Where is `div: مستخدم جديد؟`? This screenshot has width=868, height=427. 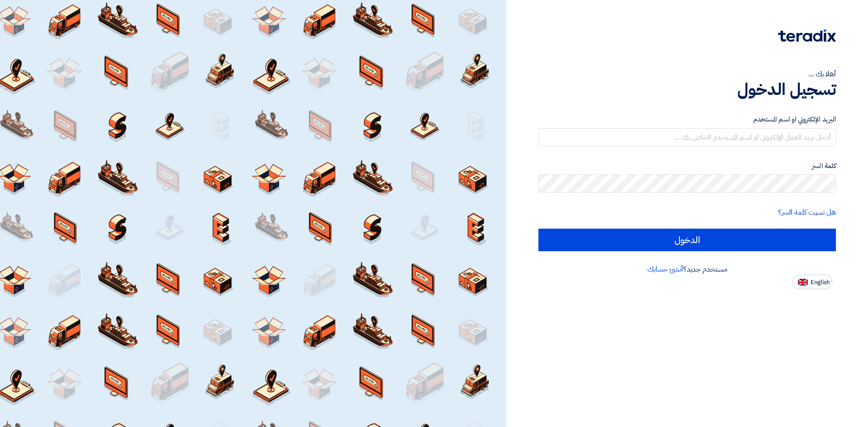 div: مستخدم جديد؟ is located at coordinates (687, 270).